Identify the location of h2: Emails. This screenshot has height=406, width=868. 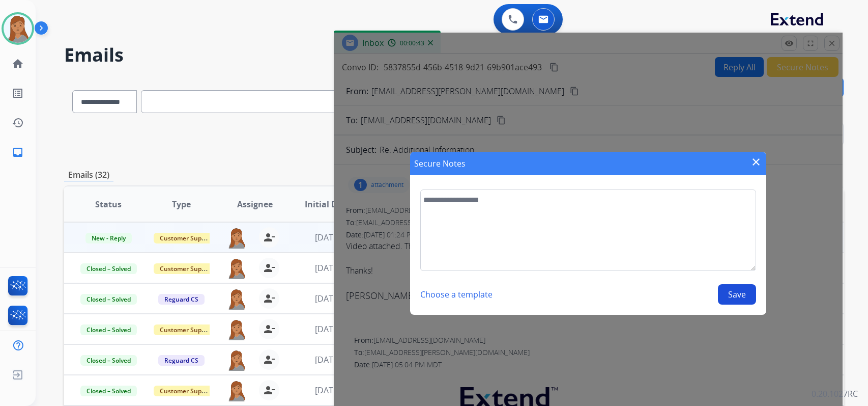
(454, 55).